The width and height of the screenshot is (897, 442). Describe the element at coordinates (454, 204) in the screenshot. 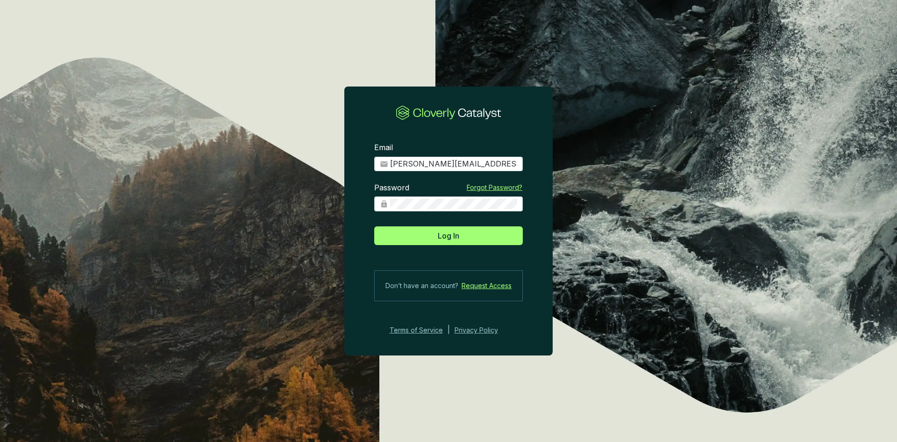

I see `input: Password` at that location.